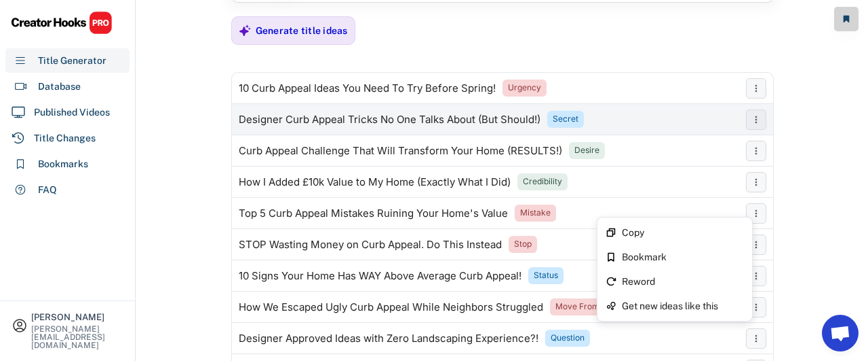 The height and width of the screenshot is (361, 868). Describe the element at coordinates (374, 182) in the screenshot. I see `div: How I Added £10k Value to My Home (Exactly What I Did)` at that location.